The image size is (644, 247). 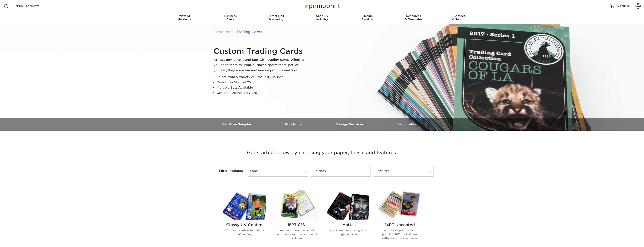 What do you see at coordinates (261, 51) in the screenshot?
I see `h1: Custom Trading Cards` at bounding box center [261, 51].